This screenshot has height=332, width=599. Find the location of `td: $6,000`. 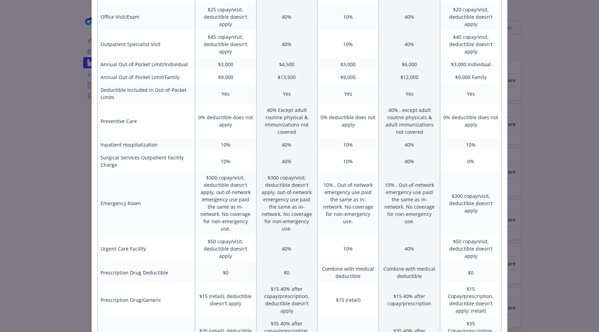

td: $6,000 is located at coordinates (409, 64).